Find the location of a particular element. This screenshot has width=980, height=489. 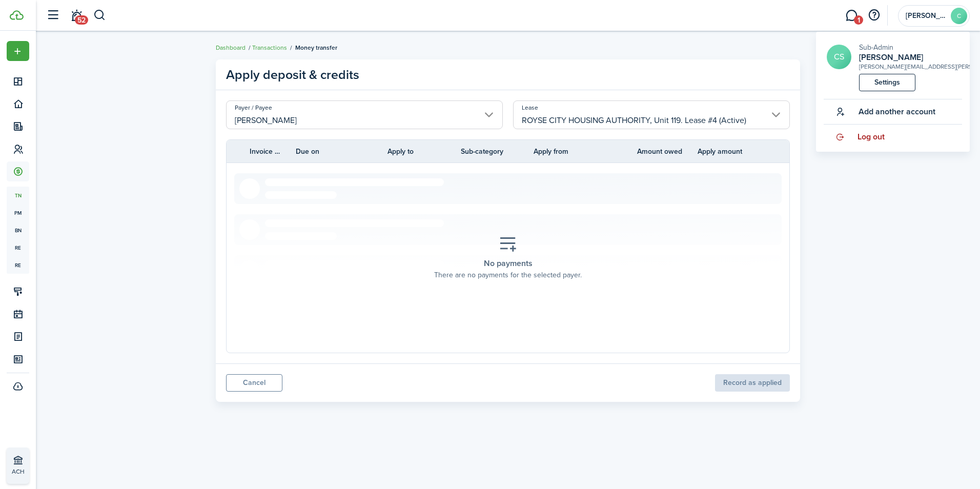

img: TenantCloud is located at coordinates (16, 15).